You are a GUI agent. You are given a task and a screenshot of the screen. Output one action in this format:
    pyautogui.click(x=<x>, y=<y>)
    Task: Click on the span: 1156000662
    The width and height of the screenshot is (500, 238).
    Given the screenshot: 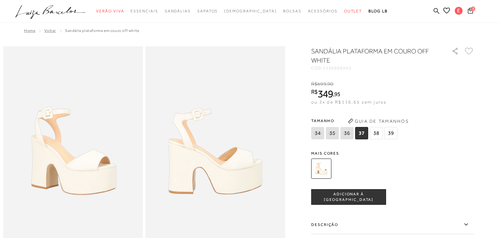 What is the action you would take?
    pyautogui.click(x=337, y=68)
    